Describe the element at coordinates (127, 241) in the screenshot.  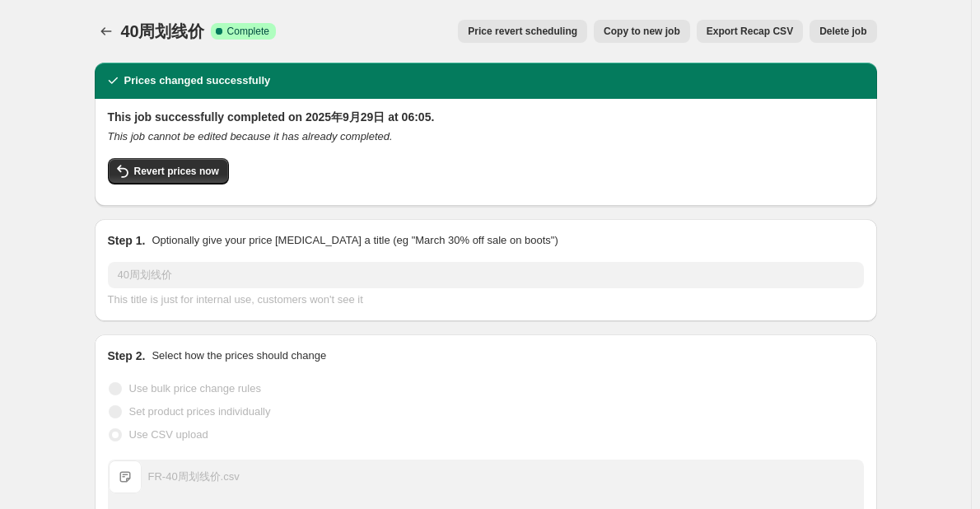
I see `h2: Step 1.` at that location.